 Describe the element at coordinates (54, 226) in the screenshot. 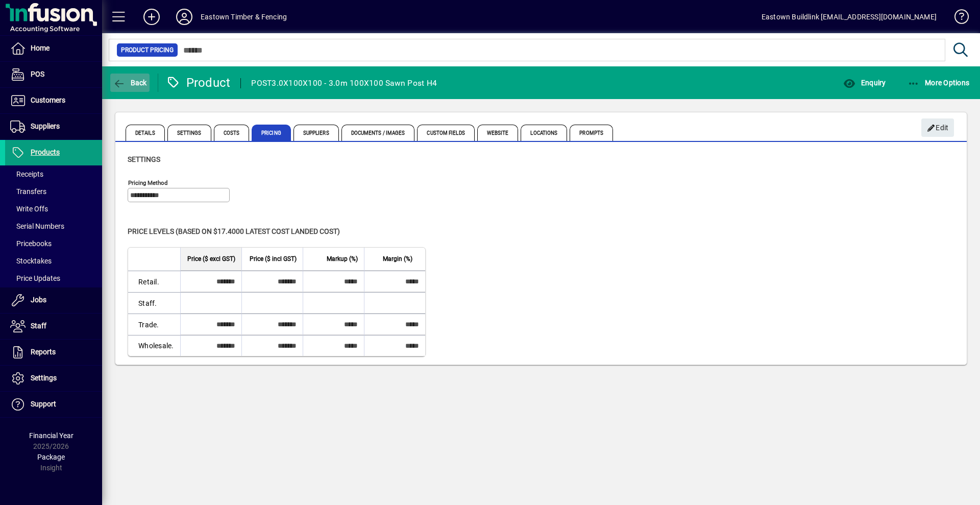

I see `a: Serial Numbers` at that location.